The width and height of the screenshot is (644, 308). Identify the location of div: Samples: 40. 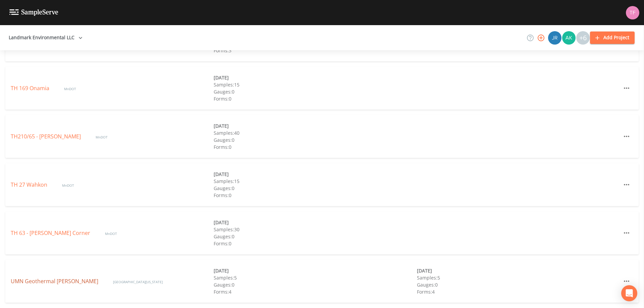
(315, 133).